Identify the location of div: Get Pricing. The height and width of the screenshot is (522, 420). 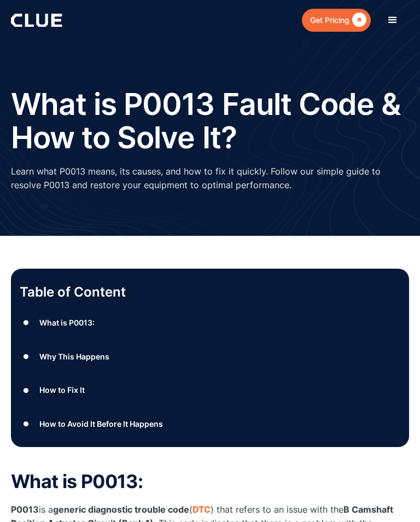
(330, 19).